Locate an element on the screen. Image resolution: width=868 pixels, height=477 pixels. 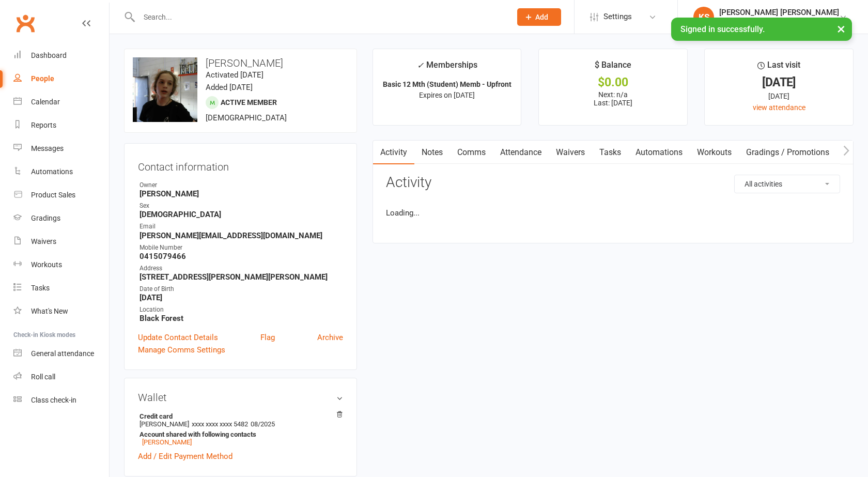
a: Flag is located at coordinates (268, 337).